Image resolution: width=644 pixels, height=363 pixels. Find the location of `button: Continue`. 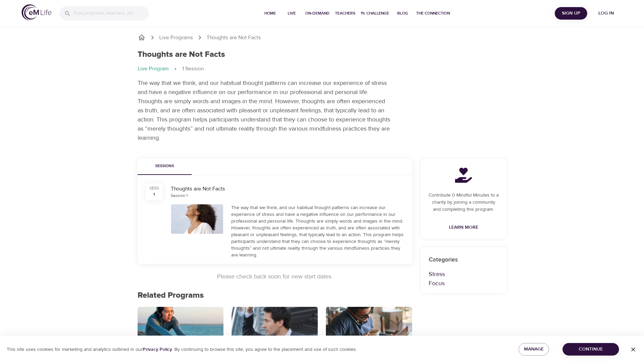

button: Continue is located at coordinates (591, 349).